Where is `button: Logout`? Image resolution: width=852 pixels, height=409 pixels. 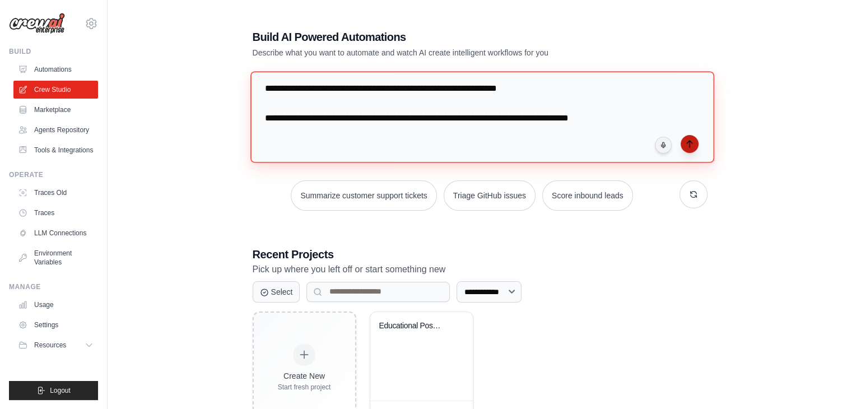
button: Logout is located at coordinates (53, 390).